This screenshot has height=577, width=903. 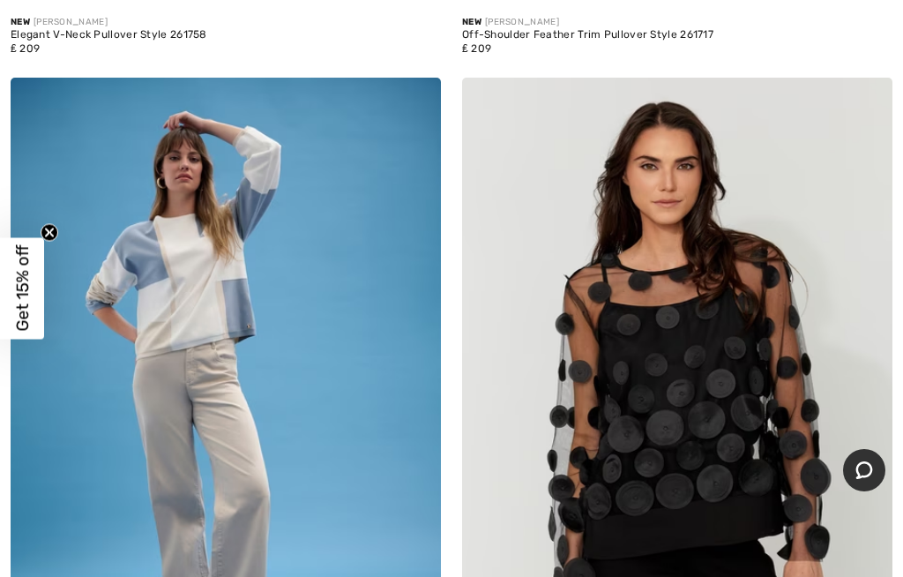 I want to click on span: Get 15% off, so click(x=22, y=289).